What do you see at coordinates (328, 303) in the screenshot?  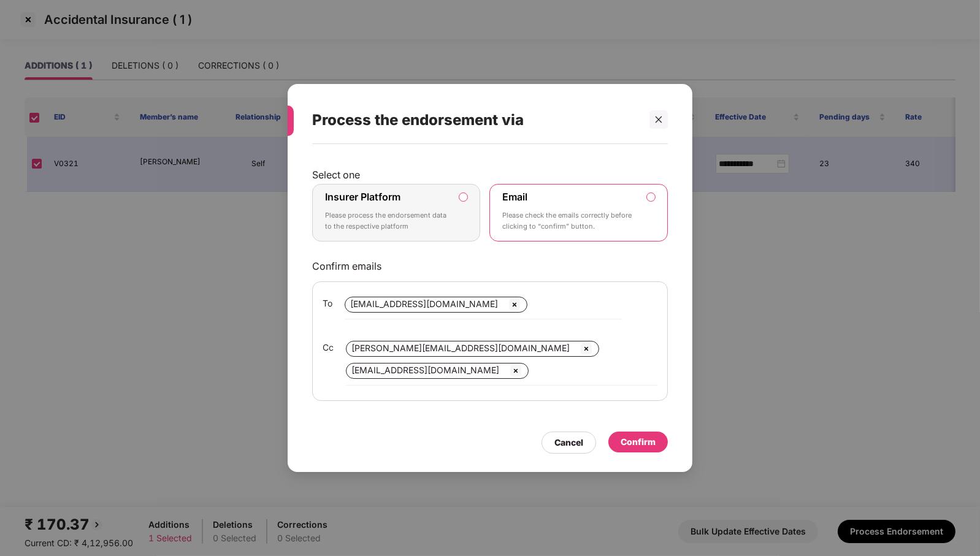 I see `span: To` at bounding box center [328, 303].